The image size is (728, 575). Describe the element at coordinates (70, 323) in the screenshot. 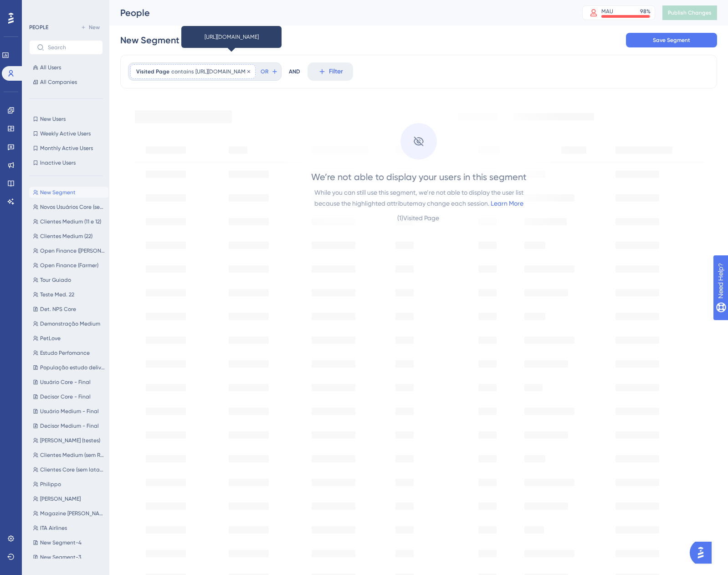

I see `span: Demonstração Medium` at that location.